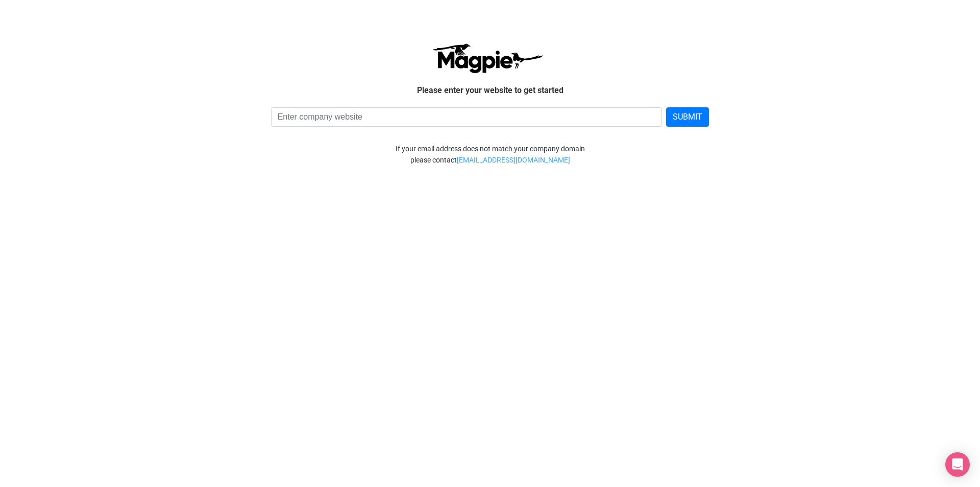 The height and width of the screenshot is (487, 980). What do you see at coordinates (490, 160) in the screenshot?
I see `div: please contact` at bounding box center [490, 160].